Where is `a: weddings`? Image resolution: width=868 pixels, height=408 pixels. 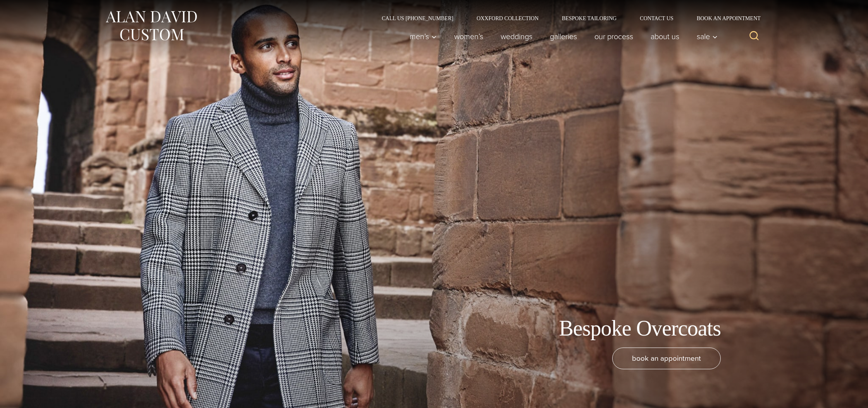 a: weddings is located at coordinates (517, 37).